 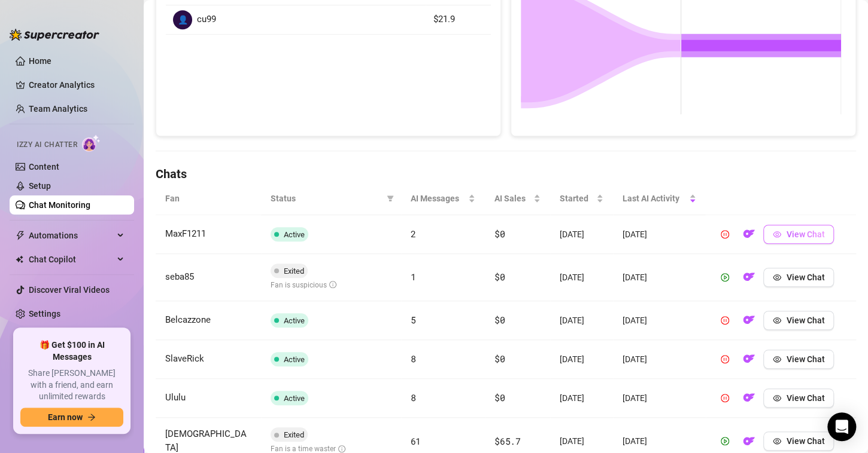 I want to click on span: 2, so click(x=413, y=234).